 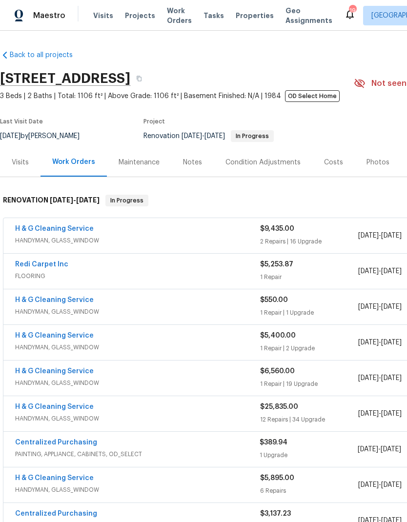 I want to click on span: Renovation, so click(x=208, y=136).